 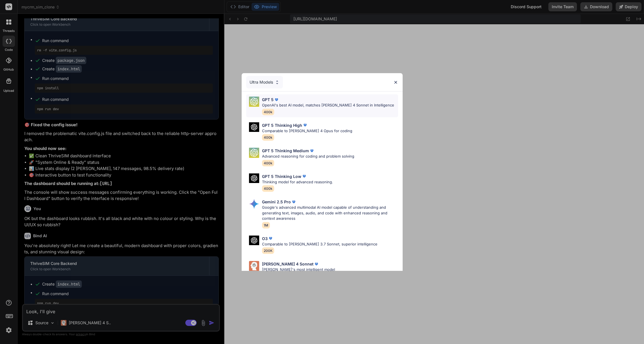 What do you see at coordinates (266, 225) in the screenshot?
I see `span: 1M` at bounding box center [266, 225].